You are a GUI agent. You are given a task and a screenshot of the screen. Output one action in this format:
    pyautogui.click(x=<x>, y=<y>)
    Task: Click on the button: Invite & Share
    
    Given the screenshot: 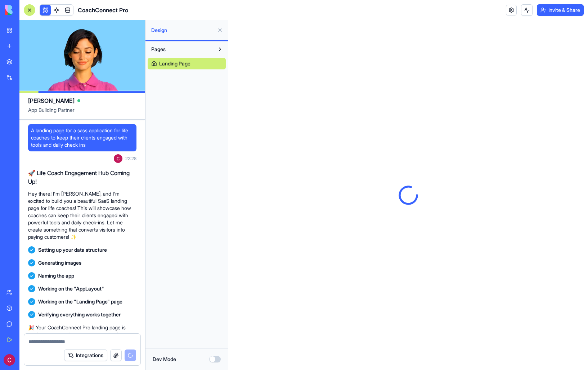 What is the action you would take?
    pyautogui.click(x=560, y=10)
    